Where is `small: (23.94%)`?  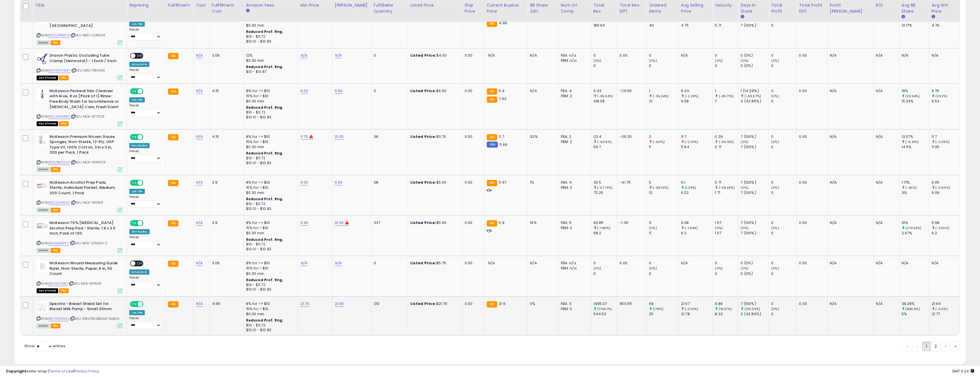
small: (23.94%) is located at coordinates (913, 96).